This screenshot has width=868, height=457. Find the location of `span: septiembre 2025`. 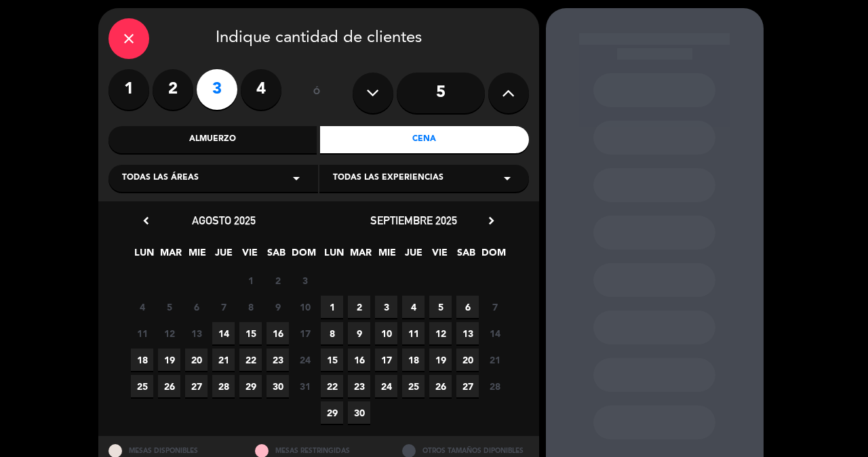

span: septiembre 2025 is located at coordinates (414, 221).